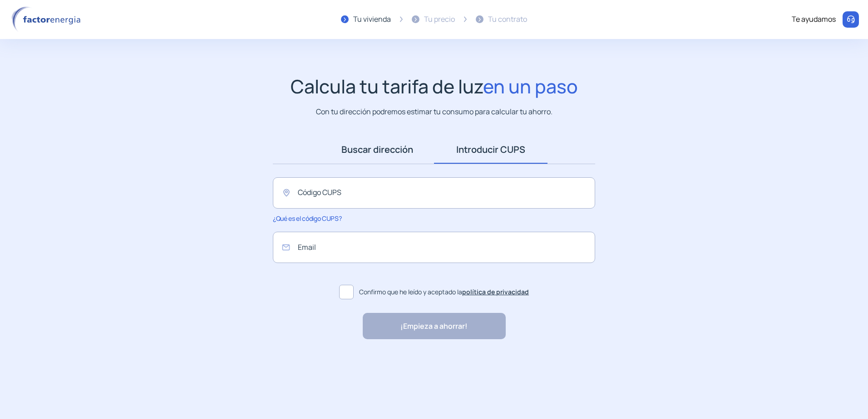 Image resolution: width=868 pixels, height=419 pixels. What do you see at coordinates (48, 19) in the screenshot?
I see `img: logo factor` at bounding box center [48, 19].